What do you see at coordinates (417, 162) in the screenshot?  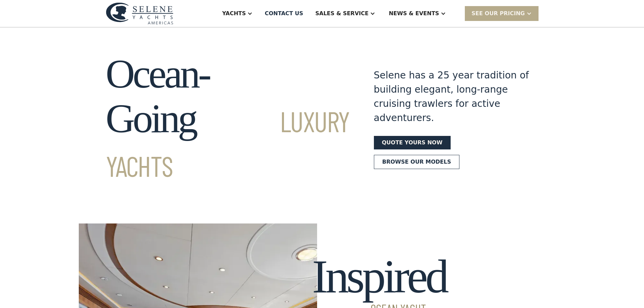 I see `a: Browse our models` at bounding box center [417, 162].